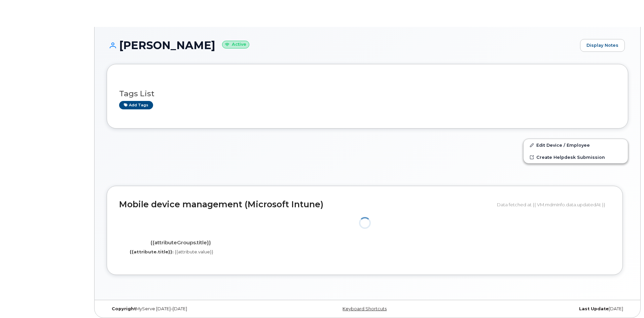  Describe the element at coordinates (194, 252) in the screenshot. I see `span: {{attribute.value}}` at that location.